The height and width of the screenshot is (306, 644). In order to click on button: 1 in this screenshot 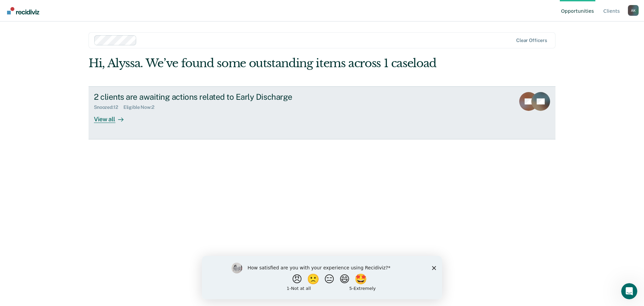, I will do `click(95, 23)`.